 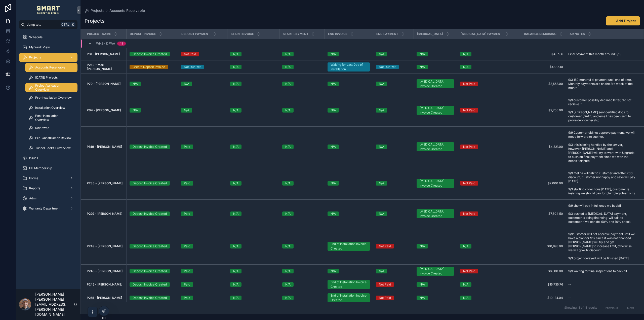 I want to click on span: $6,500.00, so click(x=539, y=271).